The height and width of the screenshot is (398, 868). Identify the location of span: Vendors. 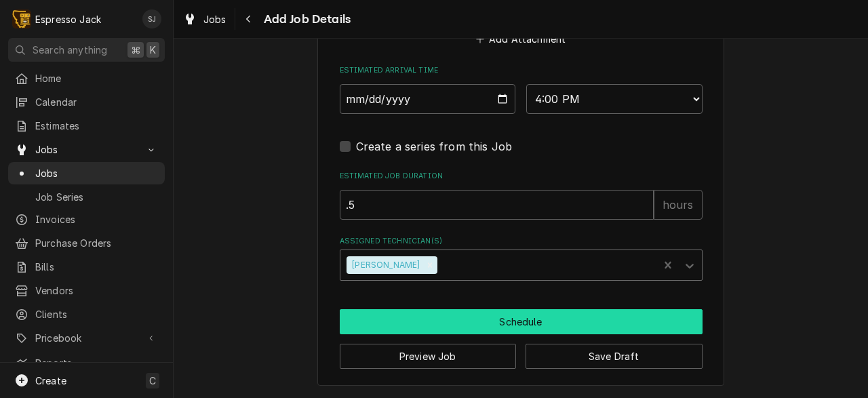
(96, 290).